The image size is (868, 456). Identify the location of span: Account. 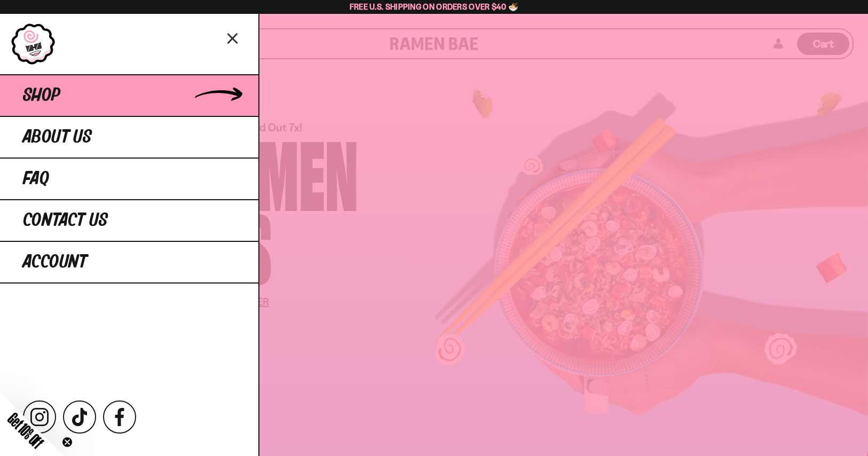
(55, 262).